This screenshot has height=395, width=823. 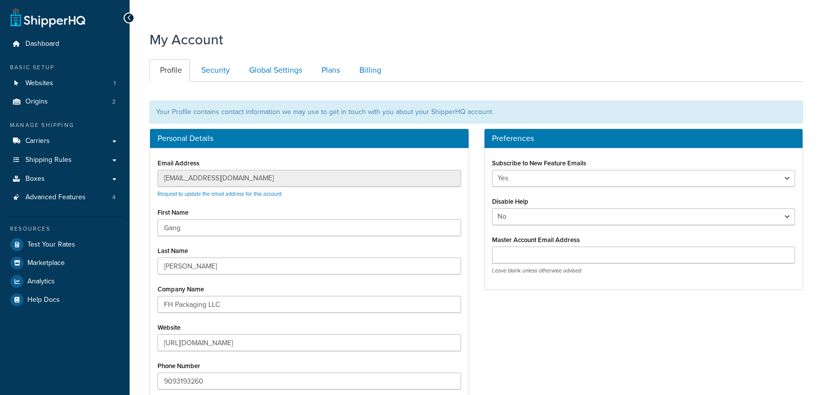 What do you see at coordinates (65, 83) in the screenshot?
I see `li: Websites` at bounding box center [65, 83].